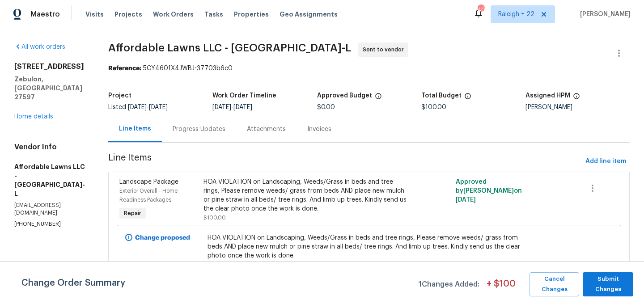  What do you see at coordinates (120, 96) in the screenshot?
I see `h5: Project` at bounding box center [120, 96].